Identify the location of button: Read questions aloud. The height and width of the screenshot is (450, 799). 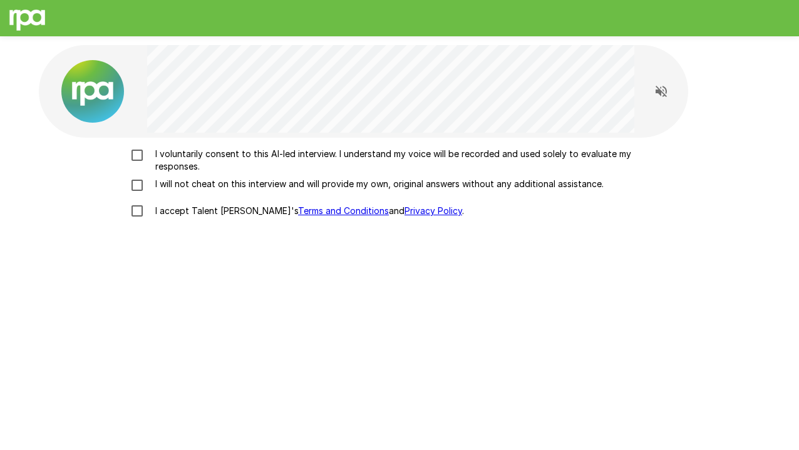
(661, 91).